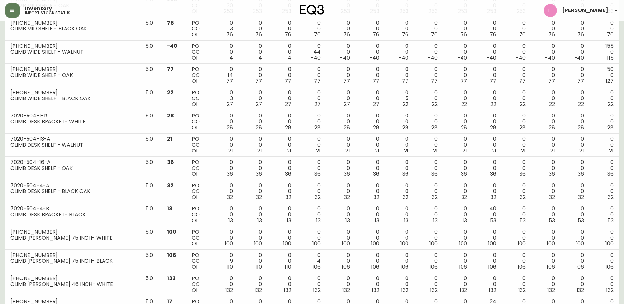 This screenshot has height=304, width=624. Describe the element at coordinates (289, 220) in the screenshot. I see `span: 13` at that location.